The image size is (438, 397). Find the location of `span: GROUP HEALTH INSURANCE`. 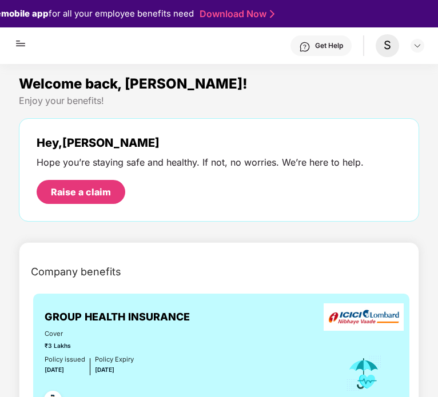

span: GROUP HEALTH INSURANCE is located at coordinates (117, 317).